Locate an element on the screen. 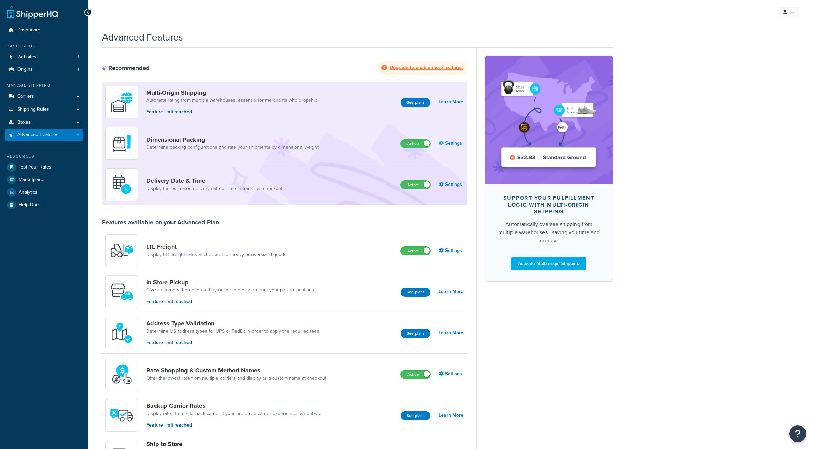  a: Address Type Validation is located at coordinates (233, 323).